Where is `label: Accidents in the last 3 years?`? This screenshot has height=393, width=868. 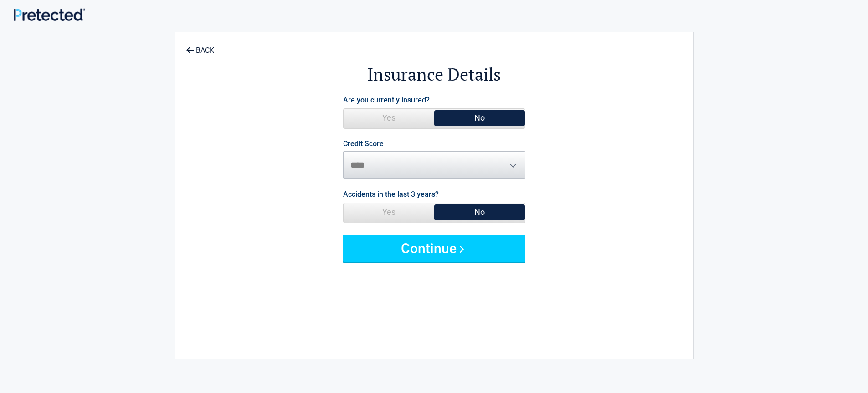 label: Accidents in the last 3 years? is located at coordinates (391, 194).